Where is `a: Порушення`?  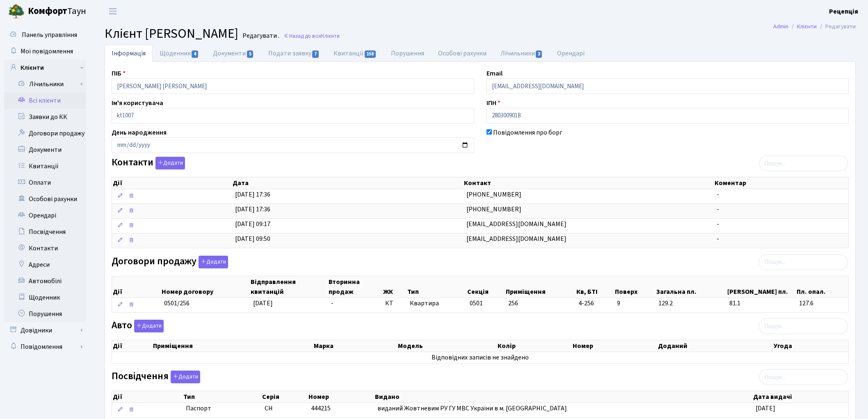 a: Порушення is located at coordinates (45, 314).